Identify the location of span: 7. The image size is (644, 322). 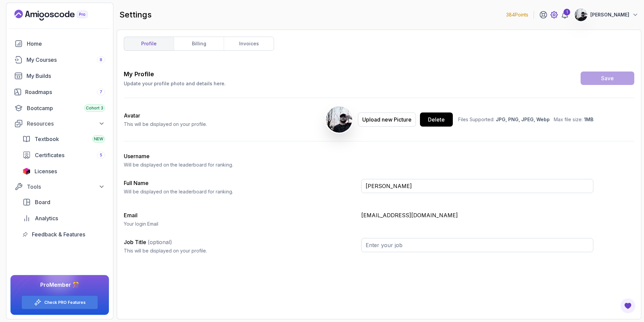
(101, 92).